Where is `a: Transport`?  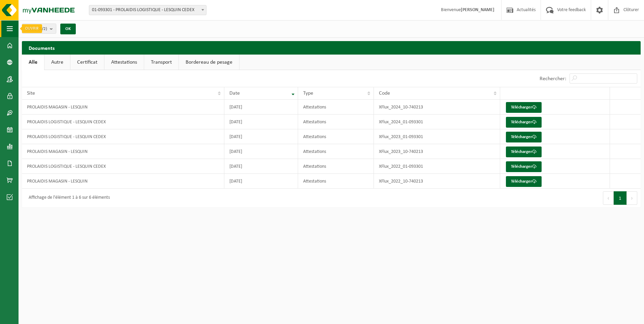 a: Transport is located at coordinates (161, 62).